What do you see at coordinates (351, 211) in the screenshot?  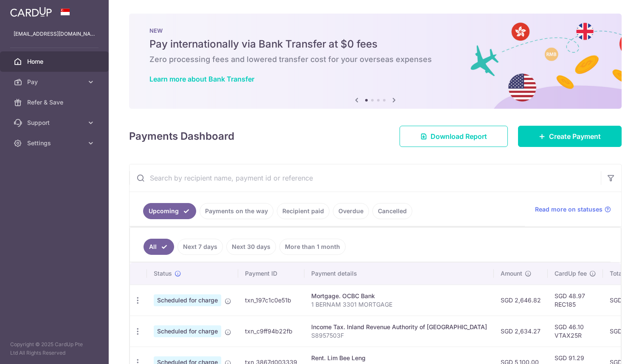 I see `a: Overdue` at bounding box center [351, 211].